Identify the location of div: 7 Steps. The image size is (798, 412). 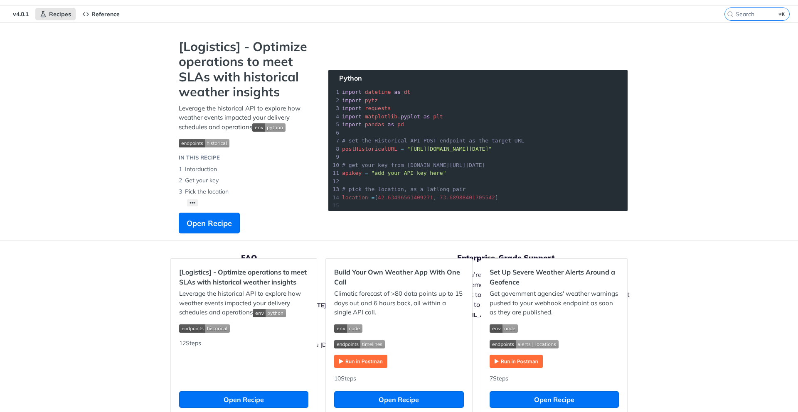
(554, 379).